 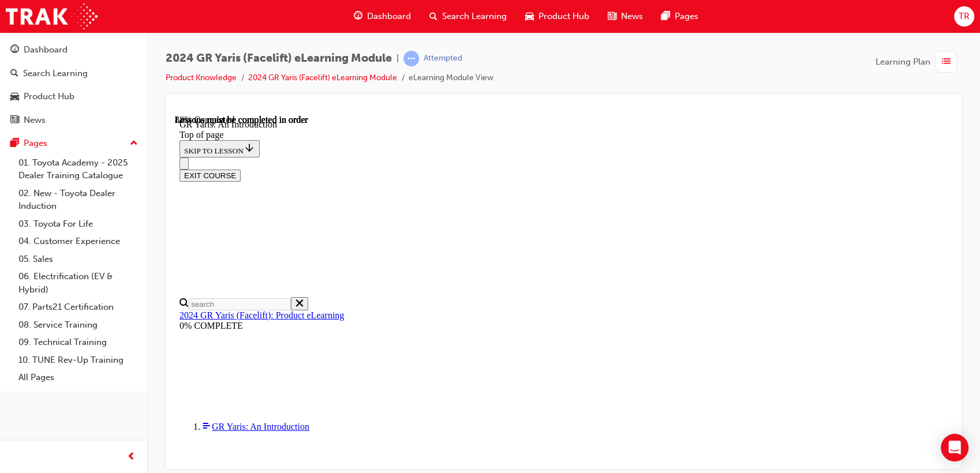 What do you see at coordinates (964, 16) in the screenshot?
I see `span: TR` at bounding box center [964, 16].